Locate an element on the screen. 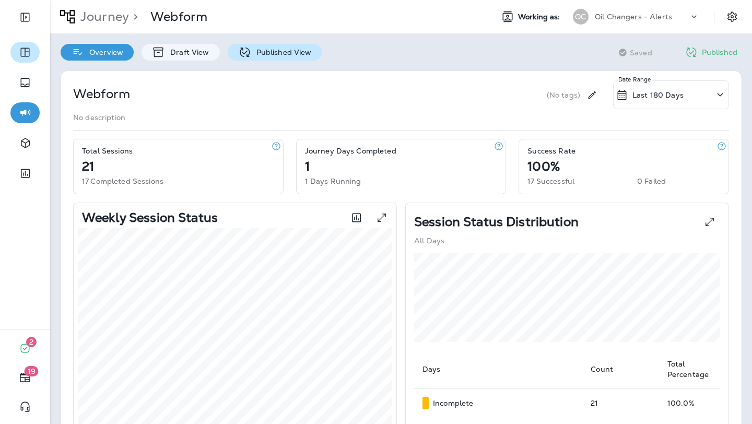 This screenshot has width=752, height=424. p: Last 180 Days is located at coordinates (658, 95).